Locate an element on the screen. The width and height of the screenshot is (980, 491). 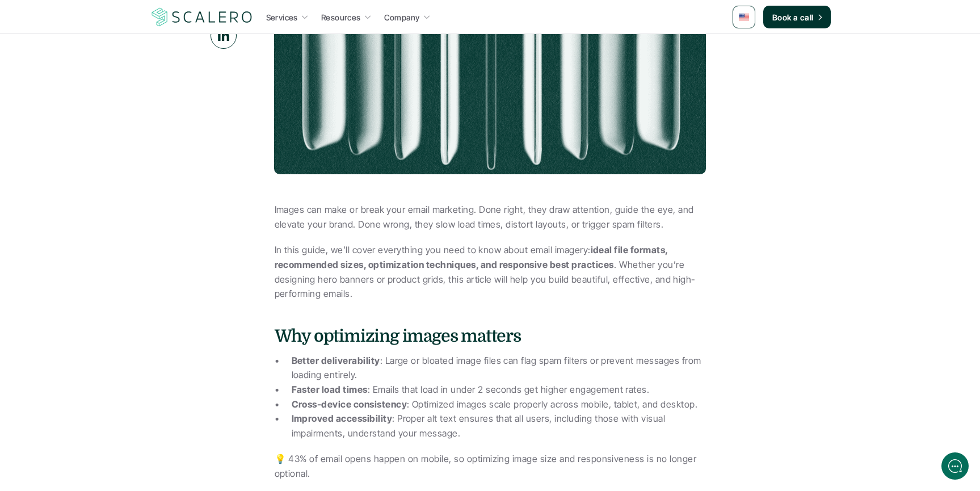
a: Book a call is located at coordinates (797, 17).